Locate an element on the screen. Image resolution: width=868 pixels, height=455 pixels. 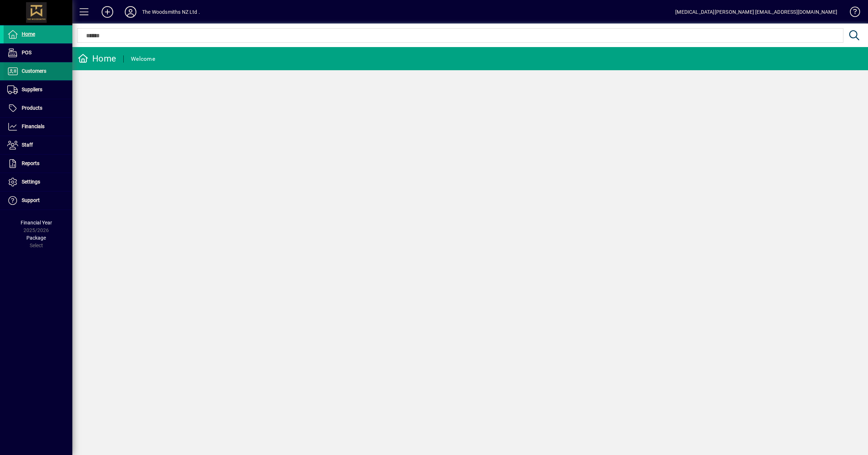
span: Suppliers is located at coordinates (32, 90).